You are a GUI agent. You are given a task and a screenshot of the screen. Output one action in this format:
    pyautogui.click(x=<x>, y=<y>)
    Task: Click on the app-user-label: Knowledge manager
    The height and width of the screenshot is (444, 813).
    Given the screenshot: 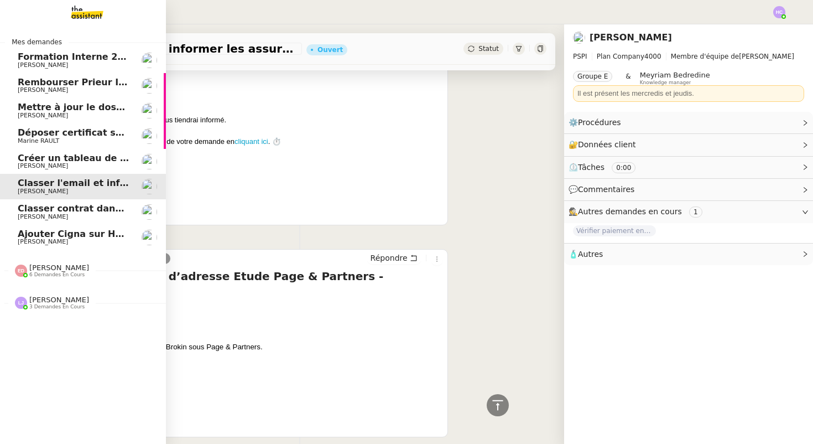 What is the action you would take?
    pyautogui.click(x=675, y=78)
    